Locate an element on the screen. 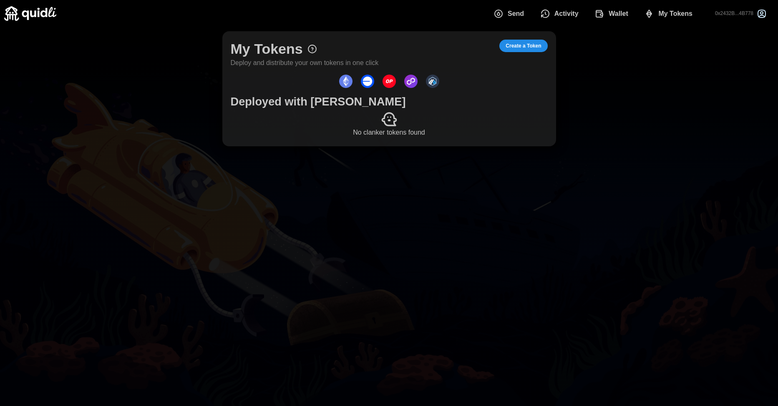 The height and width of the screenshot is (406, 778). button: Polygon is located at coordinates (411, 81).